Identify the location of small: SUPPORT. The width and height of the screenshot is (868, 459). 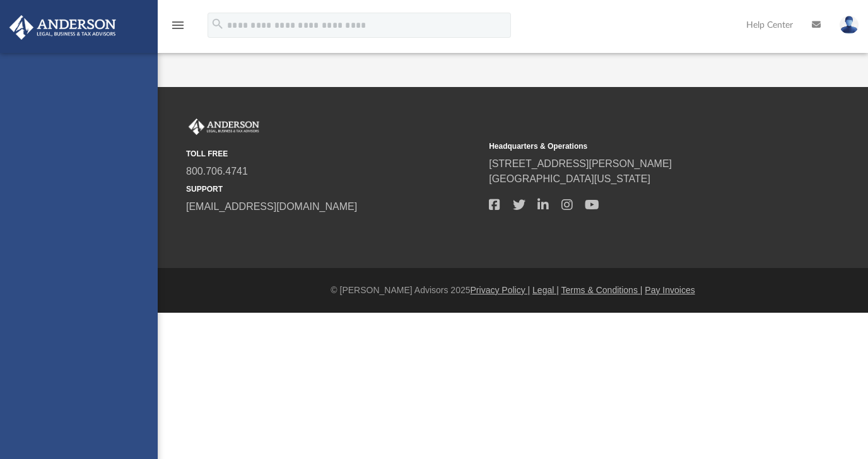
(333, 189).